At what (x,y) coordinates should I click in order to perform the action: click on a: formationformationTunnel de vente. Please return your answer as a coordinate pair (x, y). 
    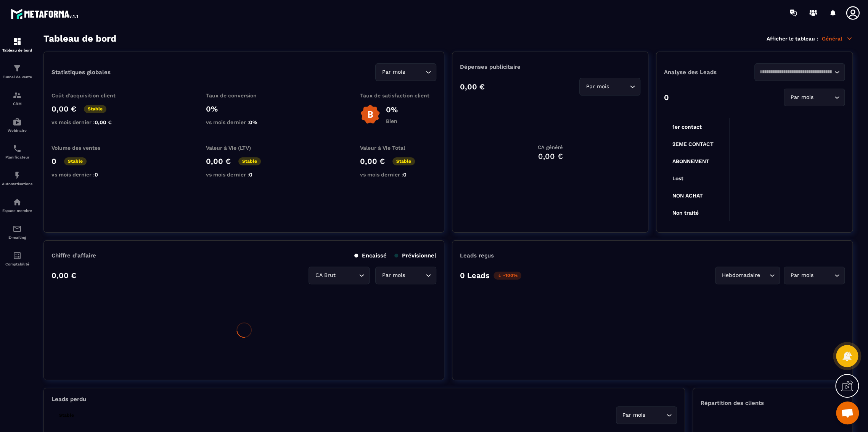
    Looking at the image, I should click on (17, 72).